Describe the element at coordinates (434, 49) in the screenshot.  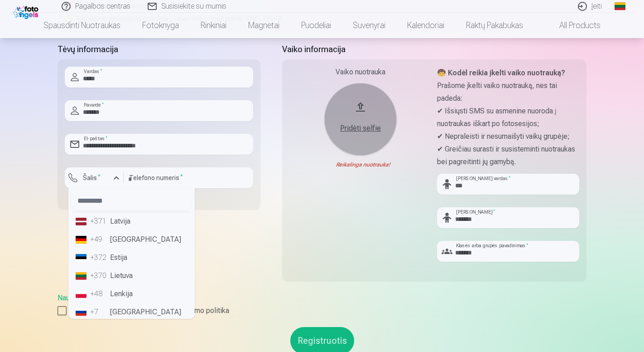
I see `h5: Vaiko informacija` at that location.